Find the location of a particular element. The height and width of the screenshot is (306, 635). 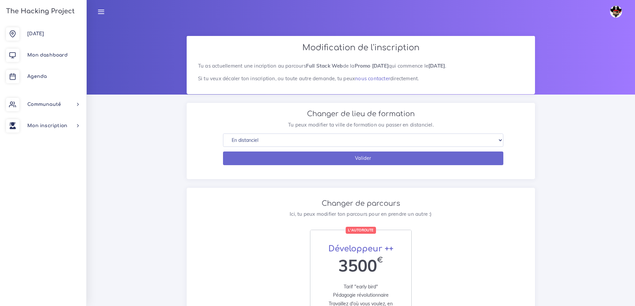

span: Tarif "early bird" is located at coordinates (360, 287).